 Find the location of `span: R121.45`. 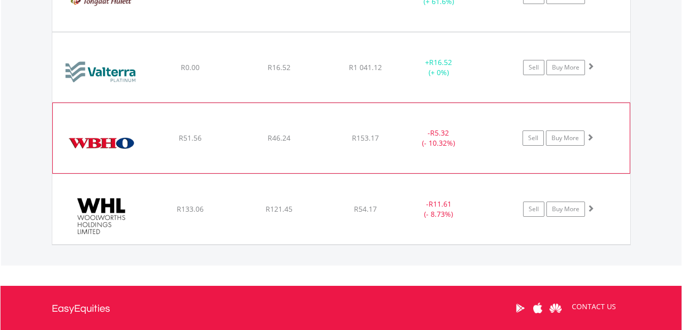

span: R121.45 is located at coordinates (279, 209).